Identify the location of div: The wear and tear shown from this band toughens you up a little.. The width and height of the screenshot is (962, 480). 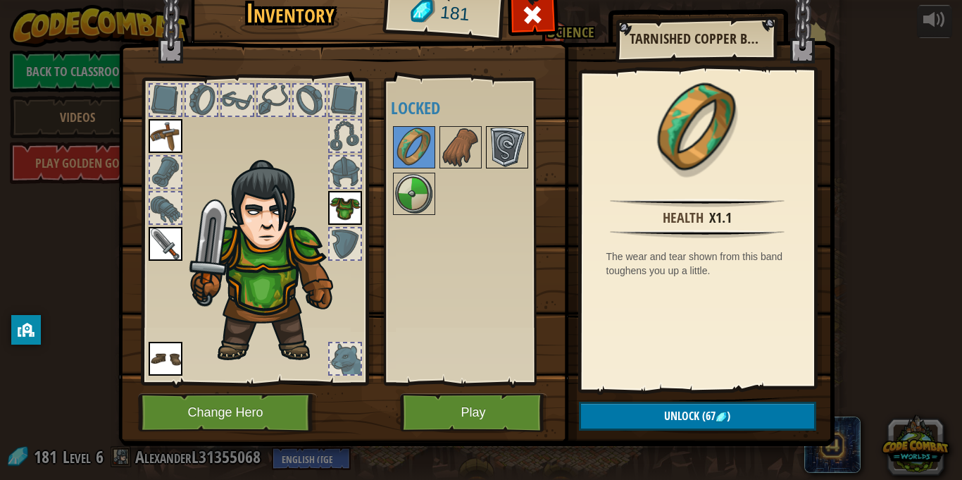
(701, 263).